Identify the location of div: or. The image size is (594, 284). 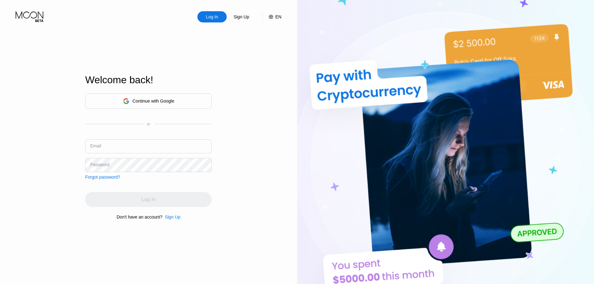
(149, 124).